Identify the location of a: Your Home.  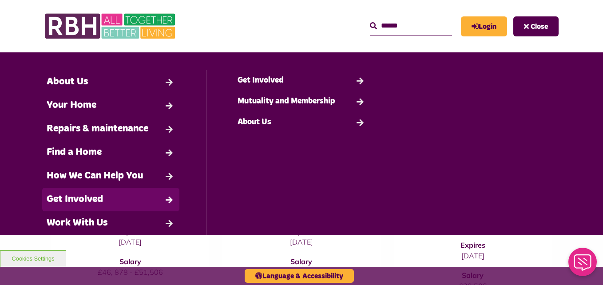
(110, 105).